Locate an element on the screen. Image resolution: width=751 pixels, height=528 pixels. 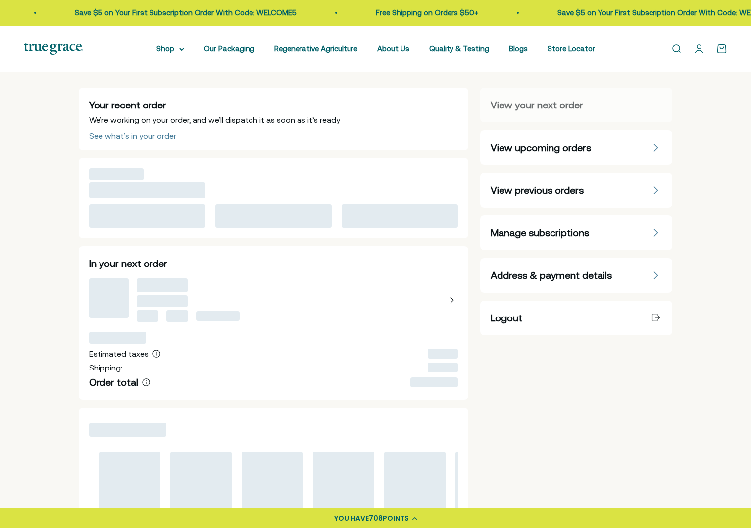
p: Save $5 on Your First Subscription Order With Code: WELCOME5 is located at coordinates (184, 13).